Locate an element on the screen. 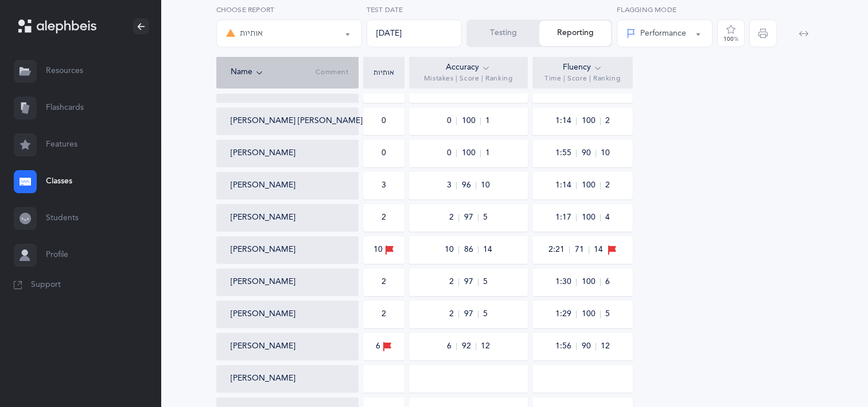 The image size is (868, 407). span: 92 is located at coordinates (469, 346).